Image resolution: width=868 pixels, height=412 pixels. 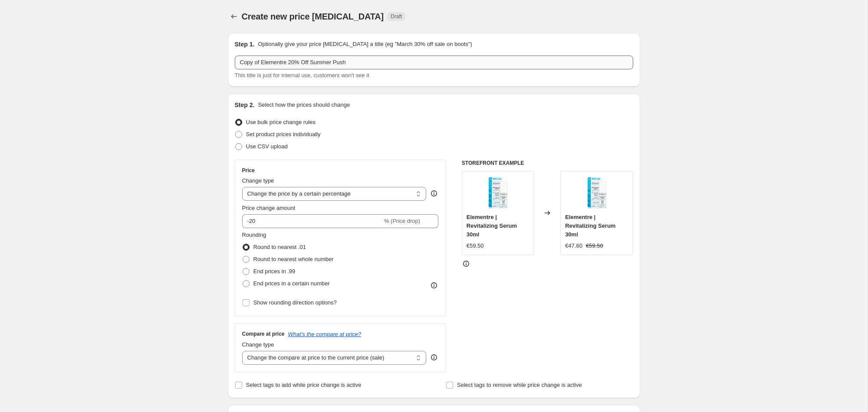 I want to click on input: -15, so click(x=312, y=221).